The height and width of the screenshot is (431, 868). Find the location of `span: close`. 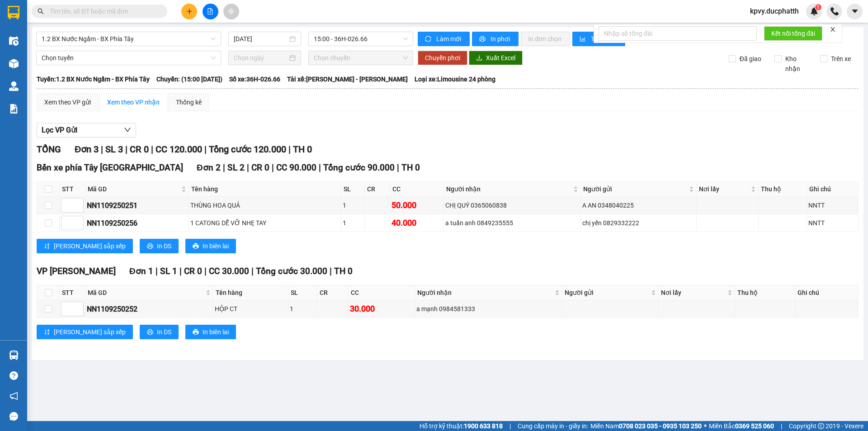

span: close is located at coordinates (833, 30).